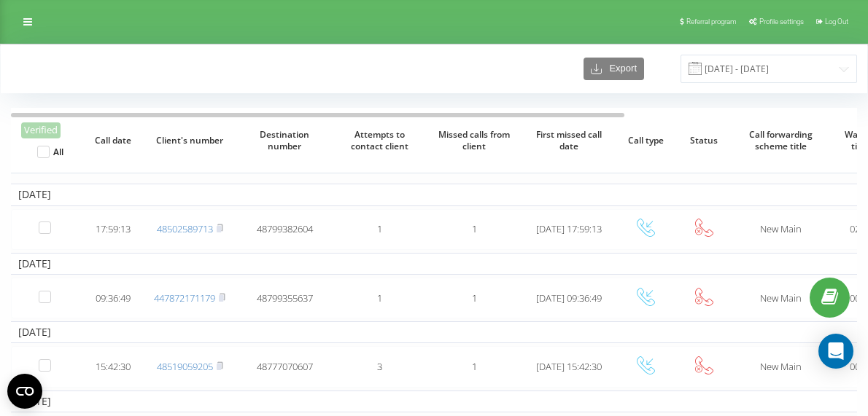 The image size is (868, 416). Describe the element at coordinates (189, 141) in the screenshot. I see `span: Client's number` at that location.